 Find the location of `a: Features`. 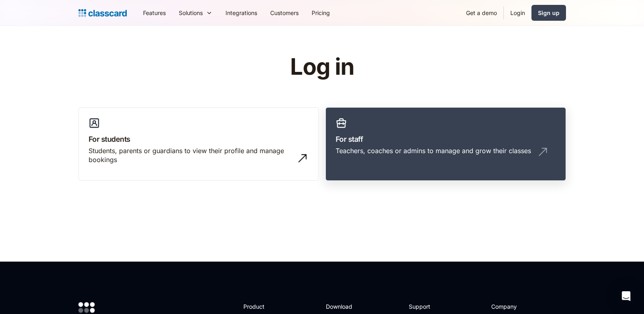

a: Features is located at coordinates (155, 13).